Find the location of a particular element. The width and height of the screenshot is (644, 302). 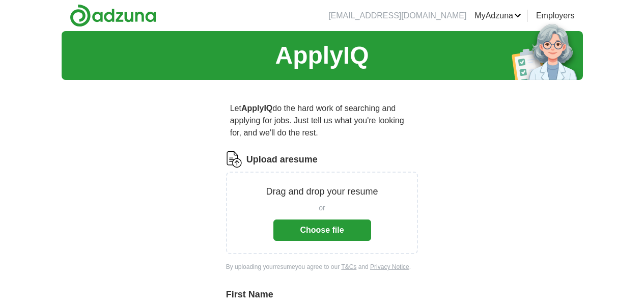

a: MyAdzuna is located at coordinates (498, 15).